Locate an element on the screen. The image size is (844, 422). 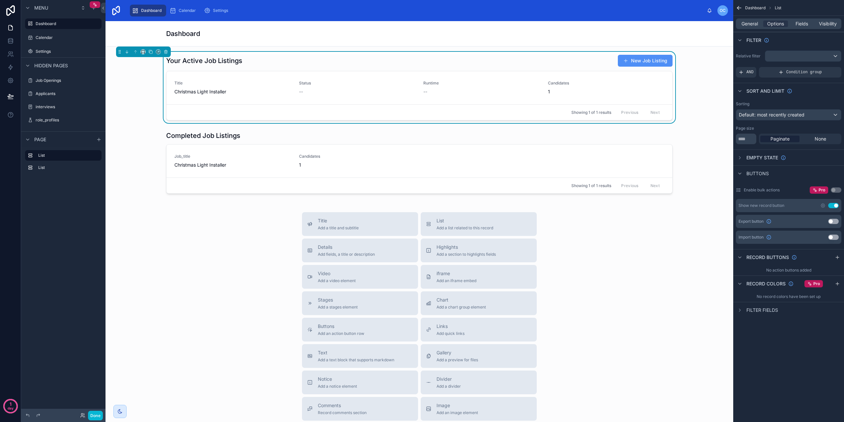
span: Stages is located at coordinates (338, 300).